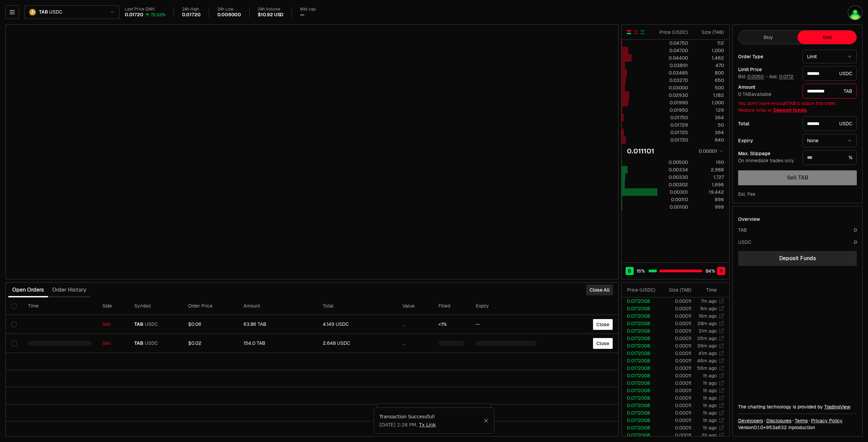  What do you see at coordinates (415, 307) in the screenshot?
I see `th: Value` at bounding box center [415, 307].